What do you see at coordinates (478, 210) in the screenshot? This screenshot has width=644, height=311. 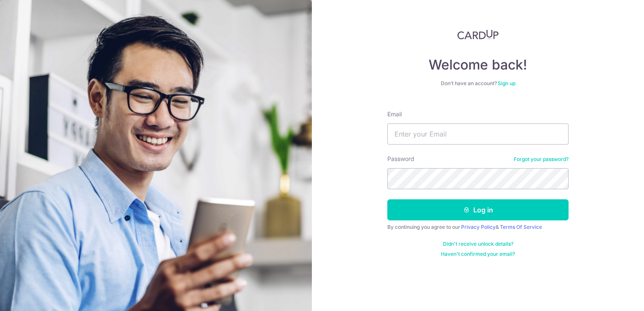 I see `button: Log in` at bounding box center [478, 210].